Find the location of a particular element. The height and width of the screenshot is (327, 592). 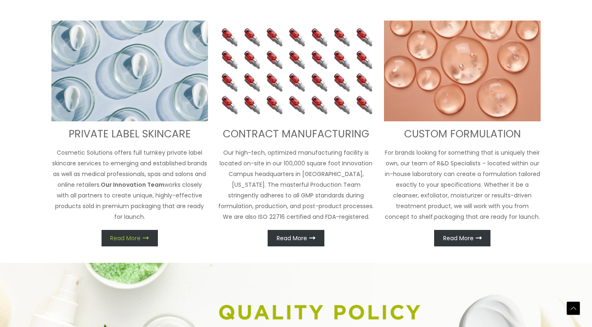

p: Our high-tech, optimized manufacturing facility is located on-site in our 100,000 square foot Inn... is located at coordinates (296, 184).